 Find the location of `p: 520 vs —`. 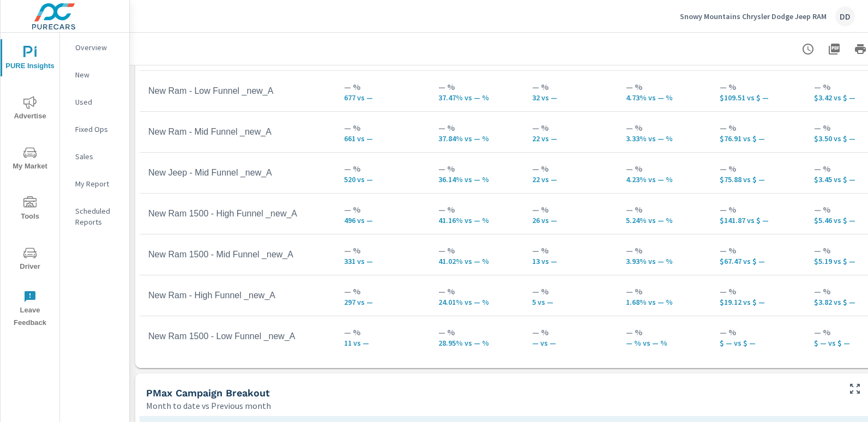

p: 520 vs — is located at coordinates (382, 179).